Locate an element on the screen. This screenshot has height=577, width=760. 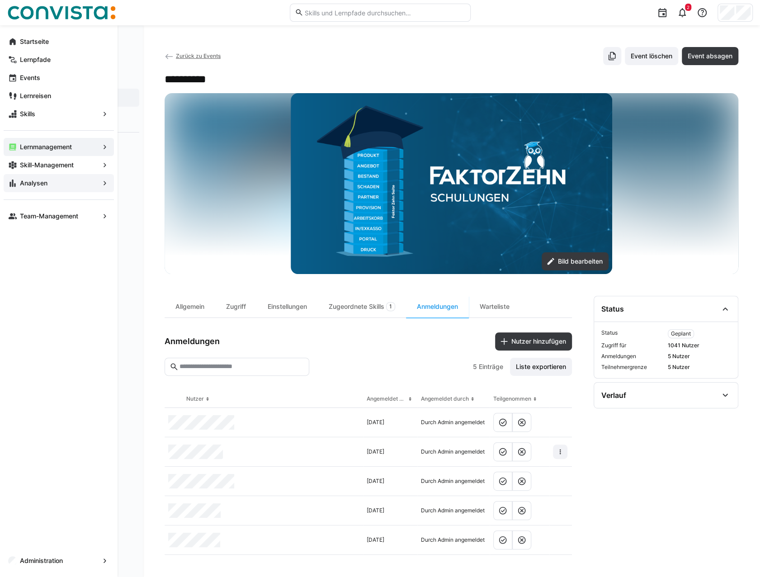
button: Event löschen is located at coordinates (652, 56).